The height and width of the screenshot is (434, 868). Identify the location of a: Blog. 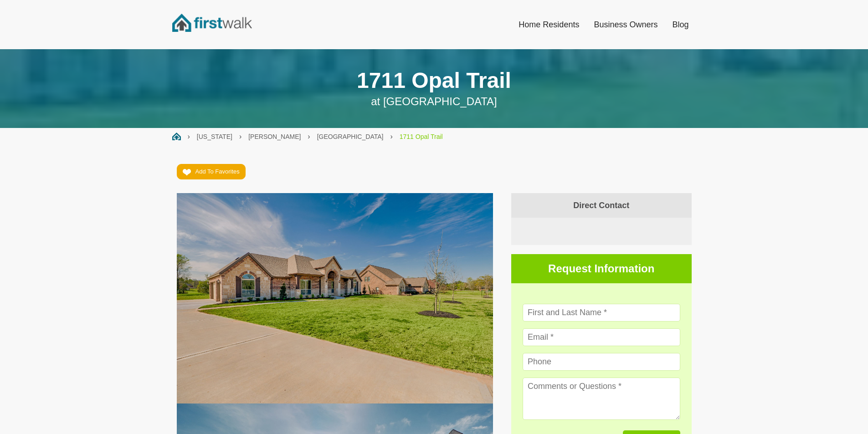
(680, 24).